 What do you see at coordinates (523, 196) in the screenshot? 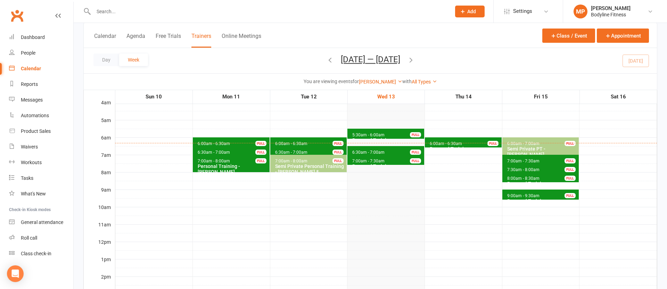
I see `span: 9:00am - 9:30am` at bounding box center [523, 196].